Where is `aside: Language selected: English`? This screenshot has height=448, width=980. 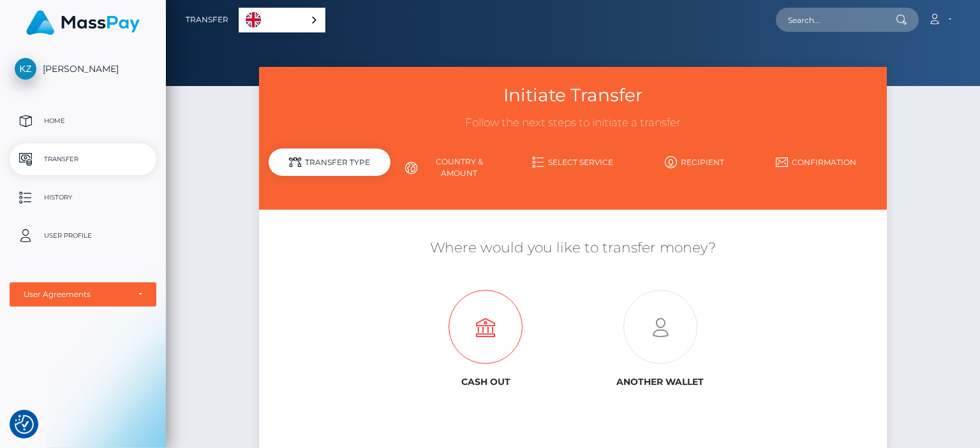 aside: Language selected: English is located at coordinates (282, 20).